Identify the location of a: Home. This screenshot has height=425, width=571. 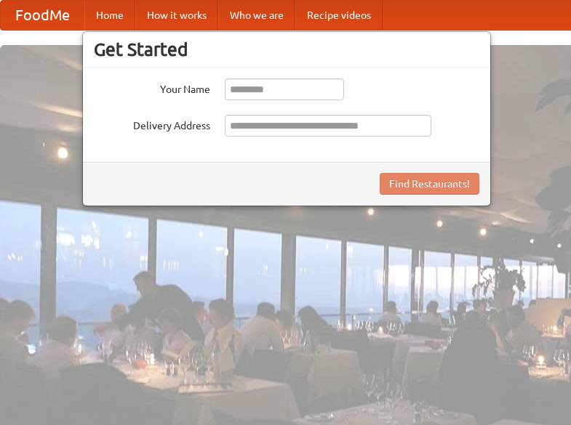
(110, 15).